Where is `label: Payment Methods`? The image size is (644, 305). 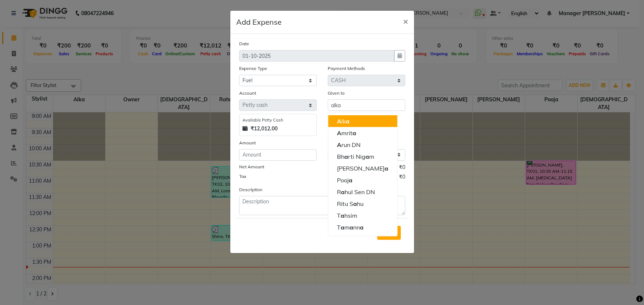 label: Payment Methods is located at coordinates (346, 69).